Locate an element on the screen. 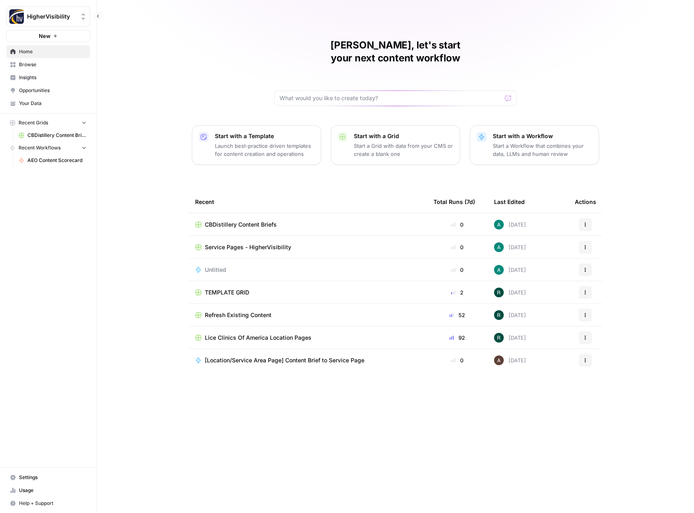  span: Recent Grids is located at coordinates (33, 123).